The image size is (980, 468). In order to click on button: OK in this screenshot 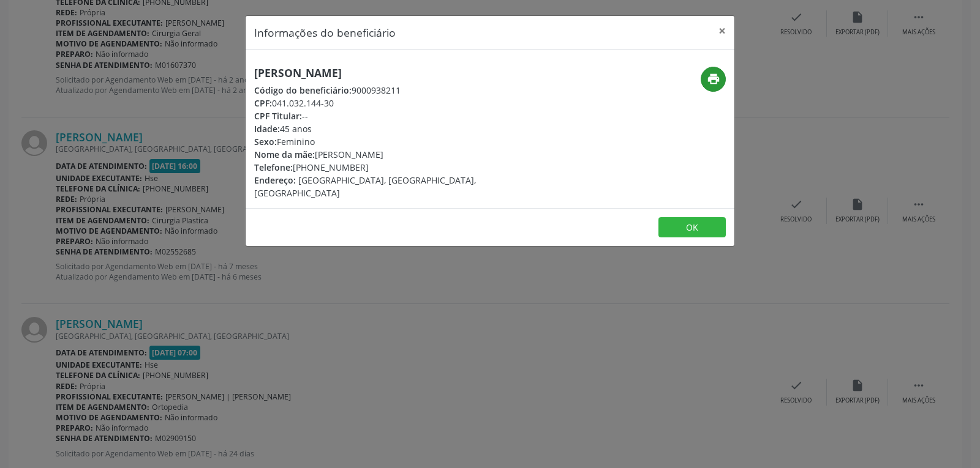, I will do `click(692, 228)`.